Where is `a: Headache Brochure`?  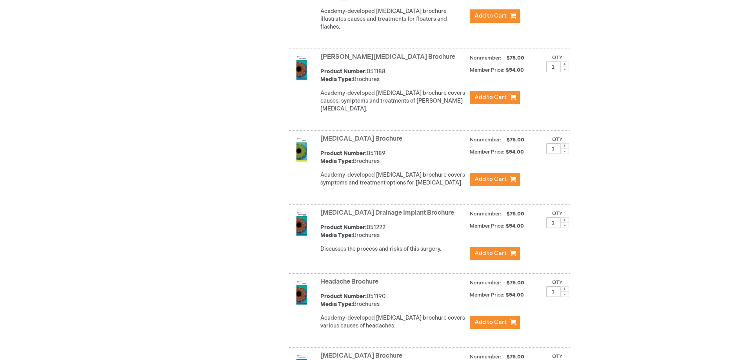 a: Headache Brochure is located at coordinates (349, 282).